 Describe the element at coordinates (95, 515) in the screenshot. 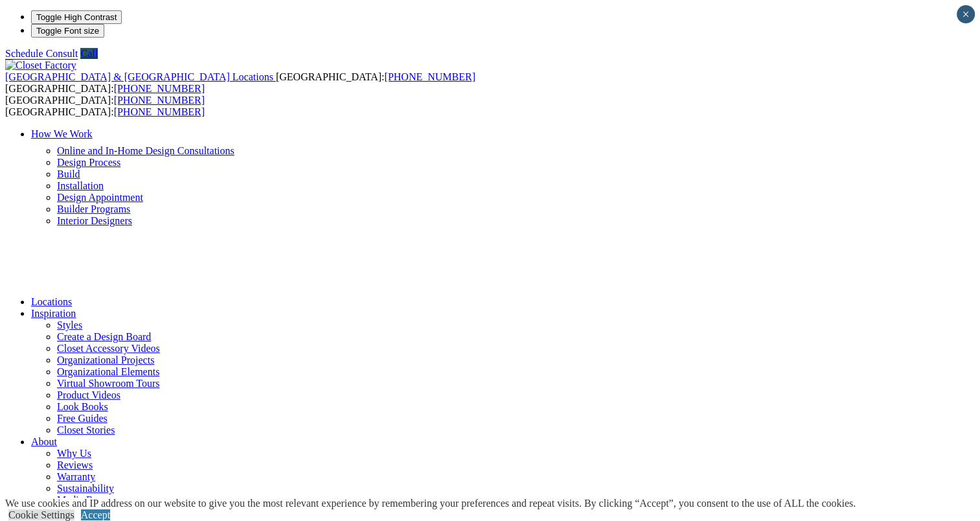

I see `a: Accept` at that location.